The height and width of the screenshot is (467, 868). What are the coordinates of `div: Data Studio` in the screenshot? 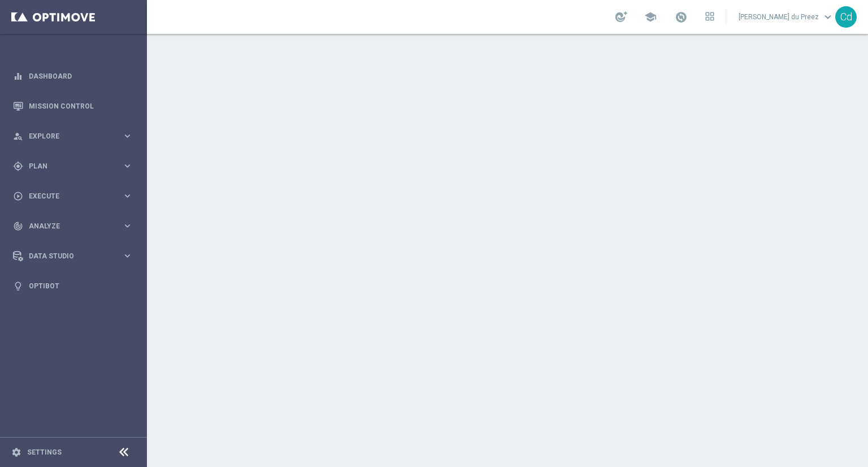 It's located at (67, 256).